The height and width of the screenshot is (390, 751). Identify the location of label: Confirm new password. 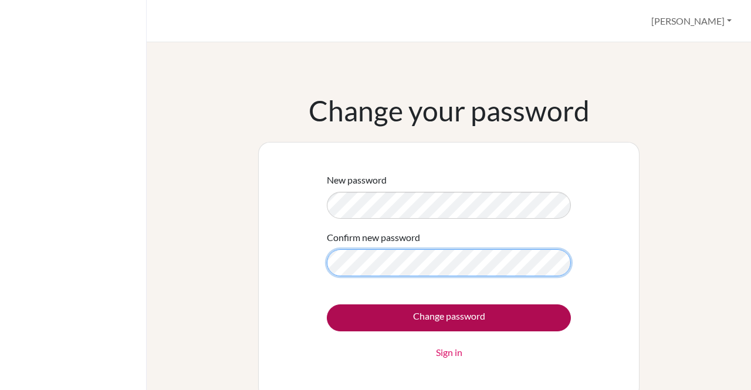
(373, 238).